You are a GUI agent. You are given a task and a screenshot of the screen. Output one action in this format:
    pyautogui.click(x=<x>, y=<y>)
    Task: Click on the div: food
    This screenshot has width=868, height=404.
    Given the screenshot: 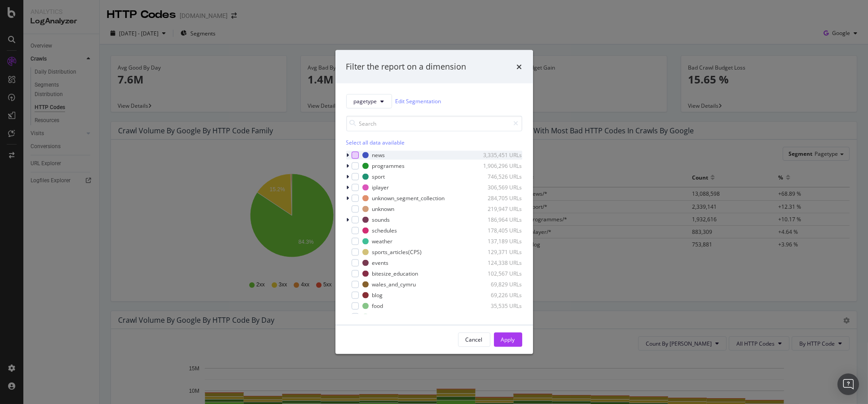 What is the action you would take?
    pyautogui.click(x=378, y=305)
    